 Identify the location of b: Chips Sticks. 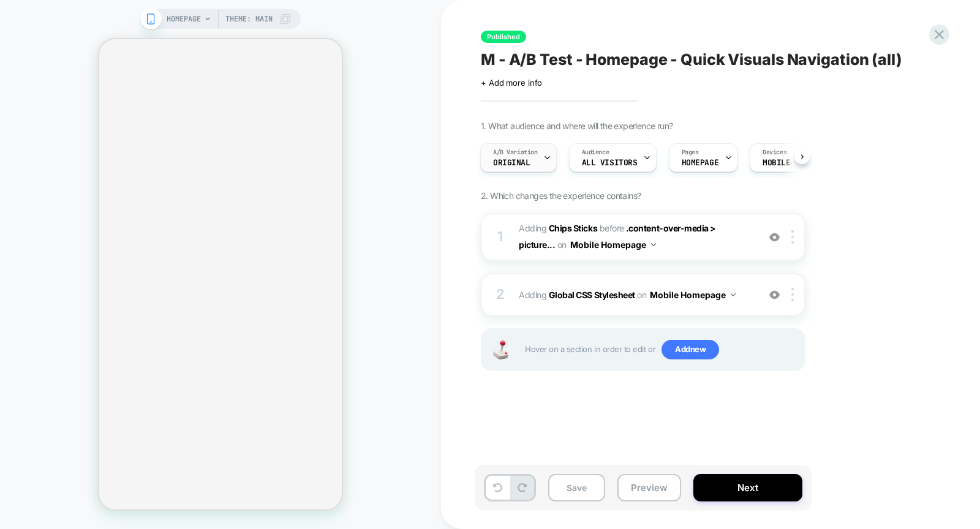
(573, 228).